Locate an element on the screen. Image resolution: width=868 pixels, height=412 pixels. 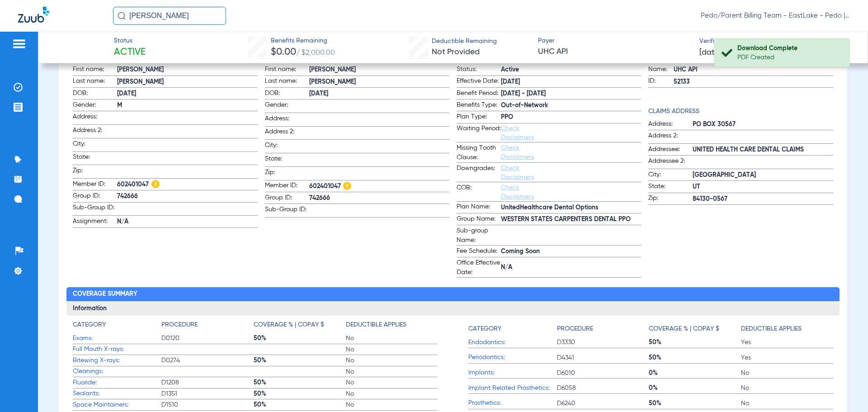
span: 742666 is located at coordinates (379, 198).